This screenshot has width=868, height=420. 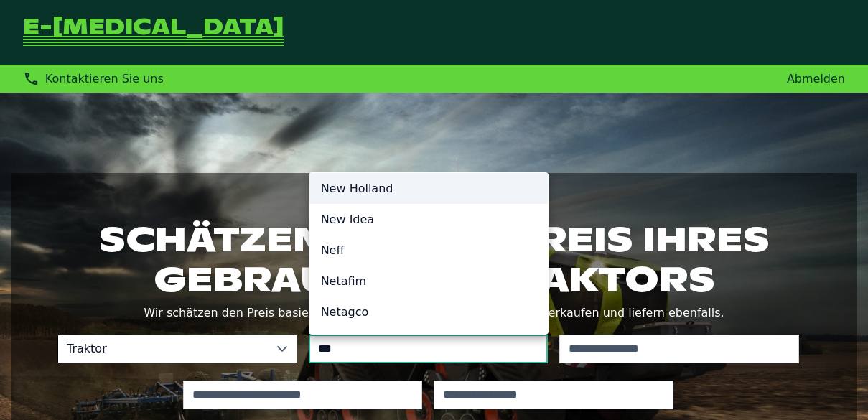 What do you see at coordinates (434, 313) in the screenshot?
I see `p: Wir schätzen den Preis basierend auf umfangreichen Preisdaten. Wir verkaufen und liefern ebenfalls.` at bounding box center [434, 313].